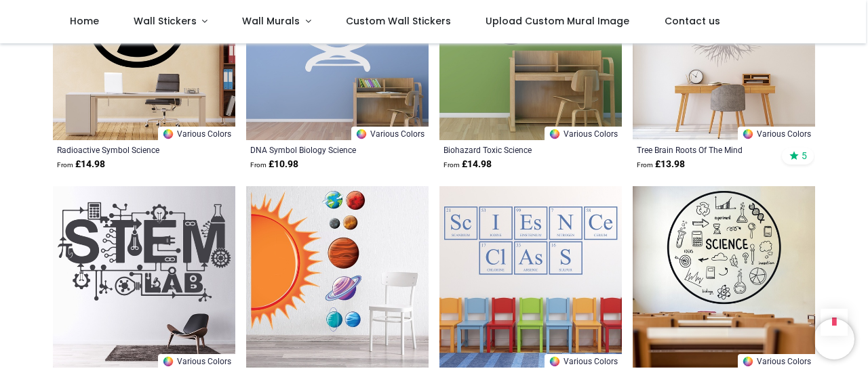  Describe the element at coordinates (165, 21) in the screenshot. I see `span: Wall Stickers` at that location.